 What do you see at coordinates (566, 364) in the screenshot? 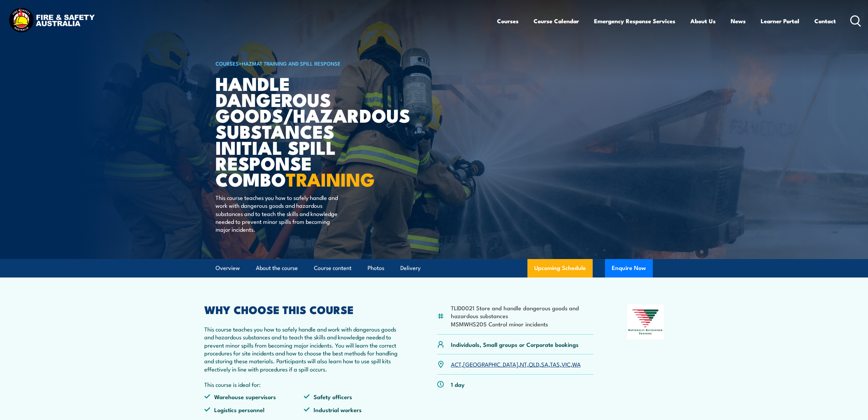
I see `a: VIC` at bounding box center [566, 364].